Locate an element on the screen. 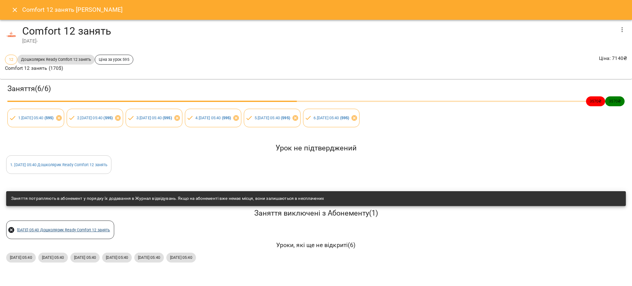 The width and height of the screenshot is (632, 286). div: Заняття потрапляють в абонемент у порядку їх додавання в Журнал відвідувань. Якщо на абонементі в... is located at coordinates (168, 198).